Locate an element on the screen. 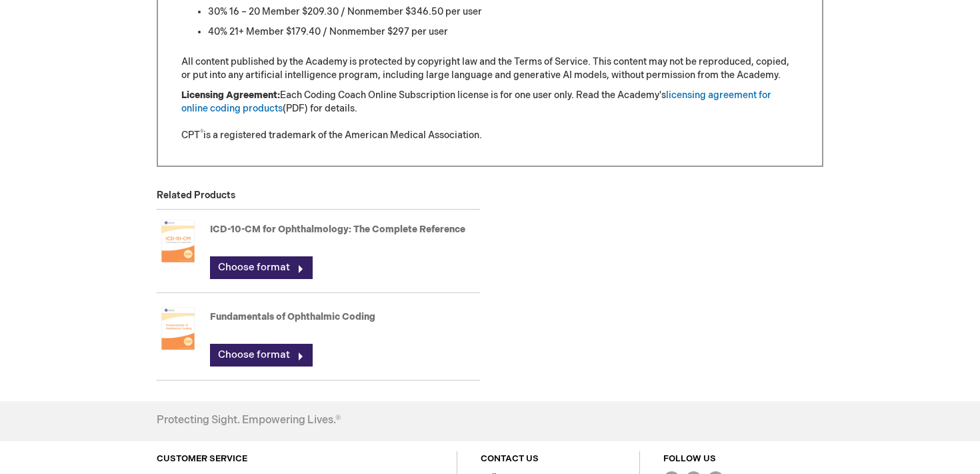 The image size is (980, 474). a: Fundamentals of Ophthalmic Coding is located at coordinates (292, 316).